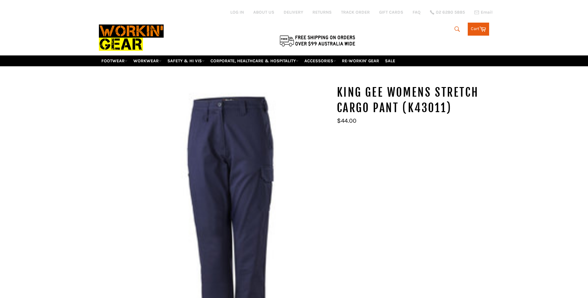  I want to click on a: SALE, so click(390, 61).